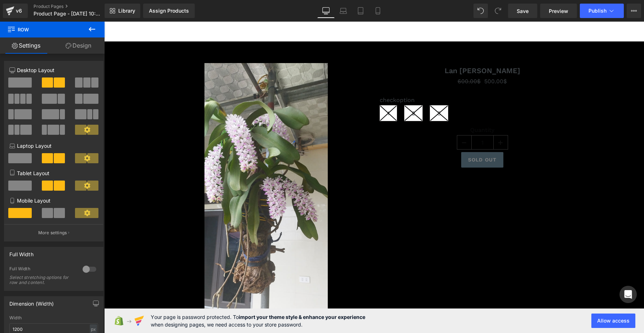 The image size is (644, 333). Describe the element at coordinates (122, 11) in the screenshot. I see `a: New Library` at that location.